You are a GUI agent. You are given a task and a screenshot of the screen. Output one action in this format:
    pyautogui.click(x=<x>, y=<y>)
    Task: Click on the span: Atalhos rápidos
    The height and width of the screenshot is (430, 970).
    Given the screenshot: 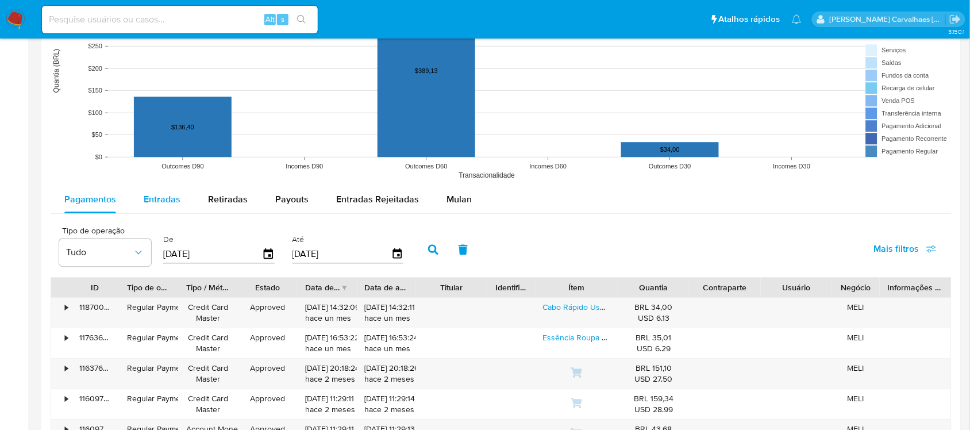 What is the action you would take?
    pyautogui.click(x=749, y=19)
    